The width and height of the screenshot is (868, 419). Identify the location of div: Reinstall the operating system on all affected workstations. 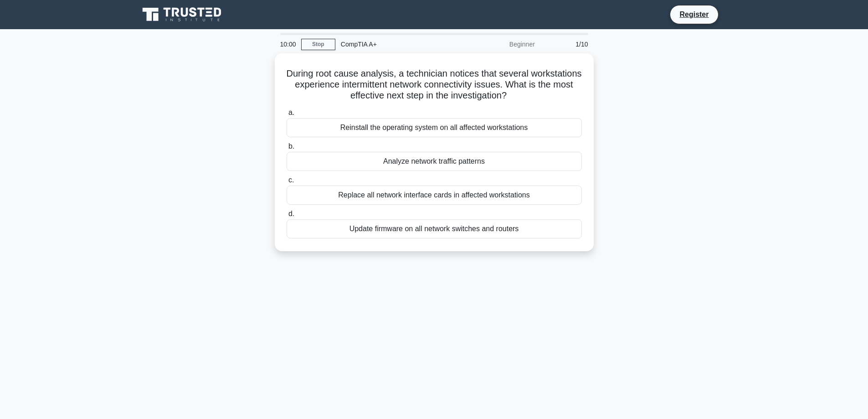
(434, 128).